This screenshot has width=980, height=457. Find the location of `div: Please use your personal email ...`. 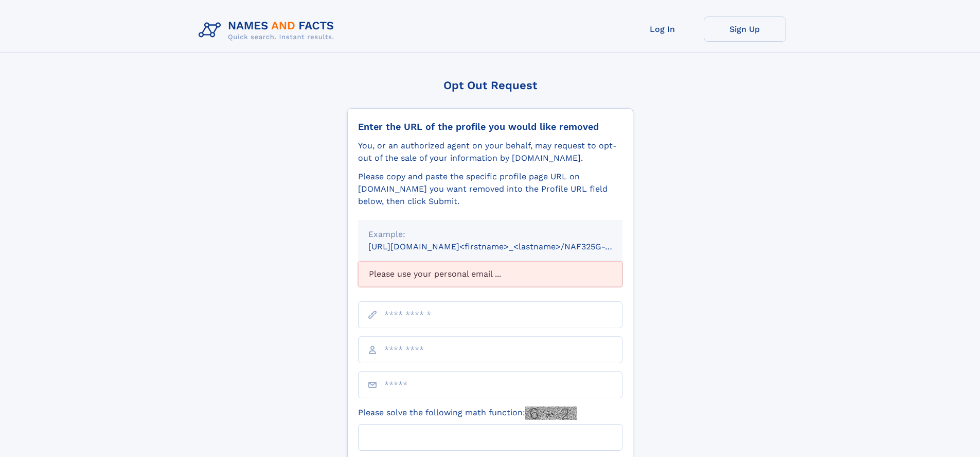

div: Please use your personal email ... is located at coordinates (490, 274).